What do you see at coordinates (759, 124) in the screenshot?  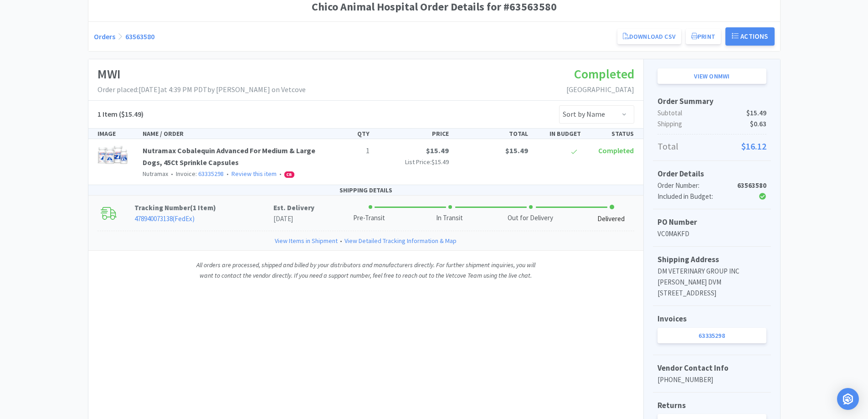 I see `span: $0.63` at bounding box center [759, 124].